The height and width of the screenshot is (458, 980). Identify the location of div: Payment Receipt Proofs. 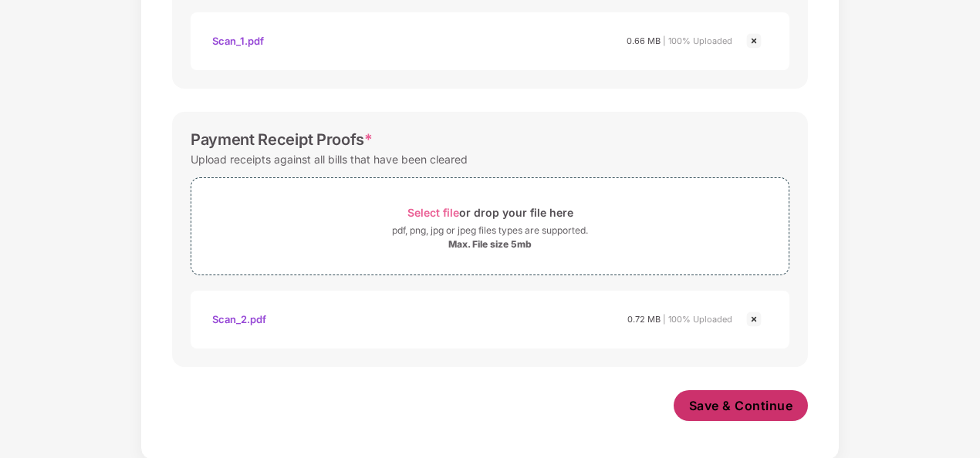
(281, 139).